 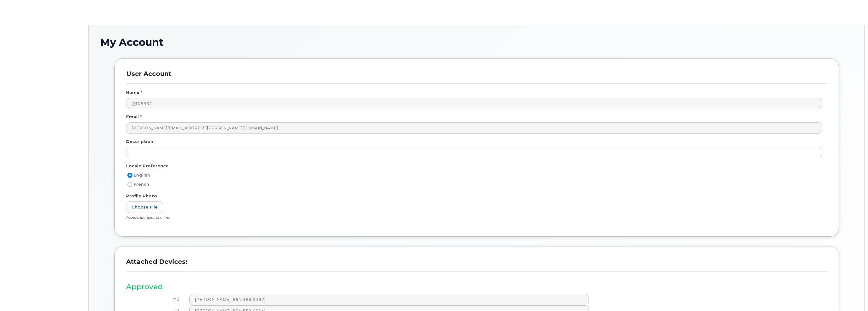 I want to click on h3: Approved, so click(x=477, y=287).